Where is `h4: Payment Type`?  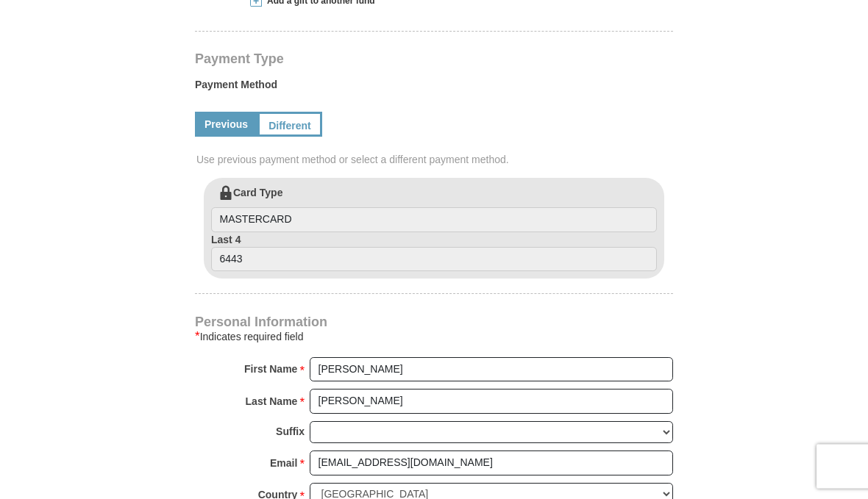
h4: Payment Type is located at coordinates (434, 59).